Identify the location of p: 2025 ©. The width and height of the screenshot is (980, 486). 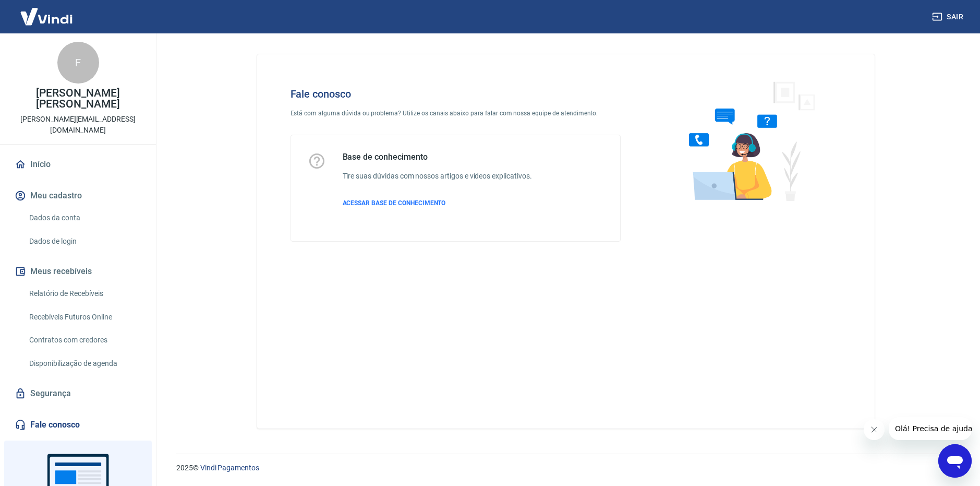
(565, 468).